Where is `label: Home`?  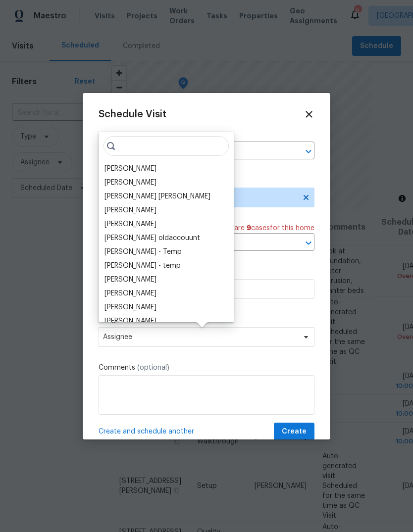
label: Home is located at coordinates (206, 137).